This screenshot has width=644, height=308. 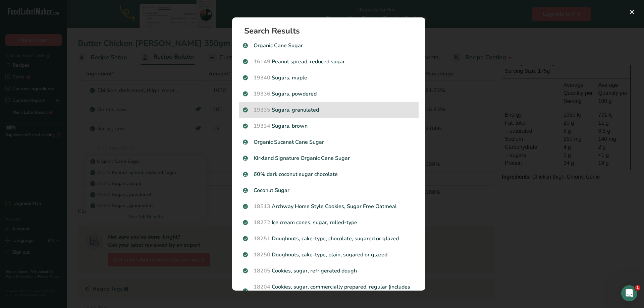 I want to click on p: Organic Sucanat Cane Sugar, so click(x=329, y=142).